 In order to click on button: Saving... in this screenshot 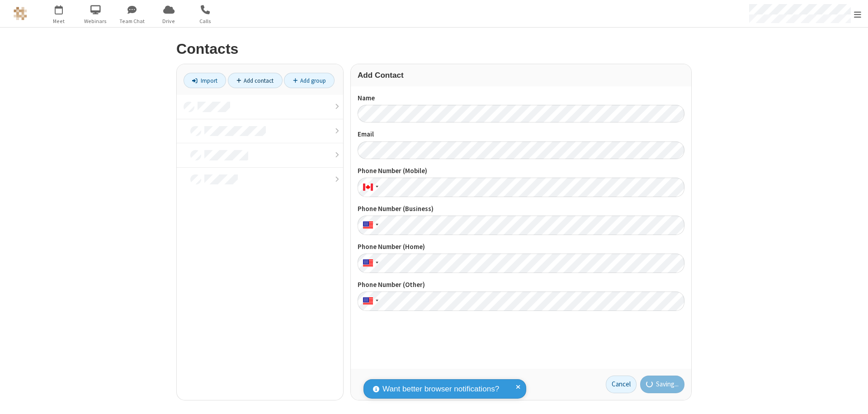, I will do `click(662, 385)`.